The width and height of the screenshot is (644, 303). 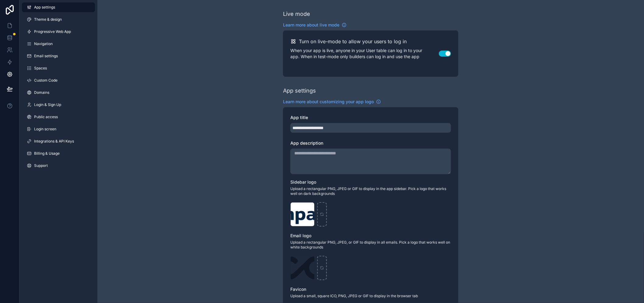 I want to click on a: Support, so click(x=59, y=166).